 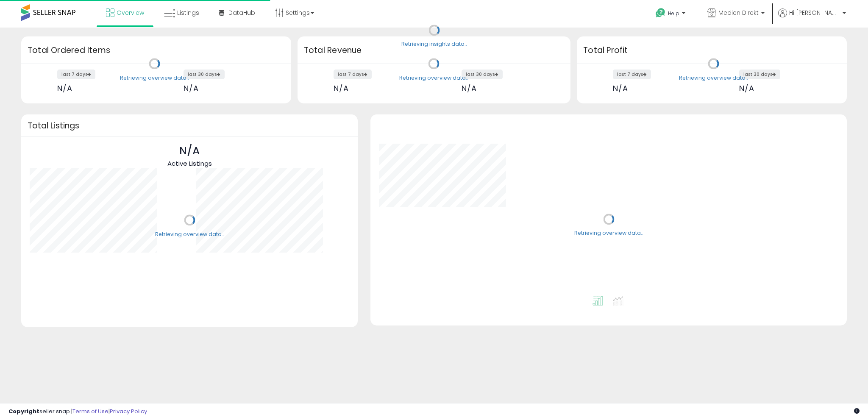 What do you see at coordinates (660, 13) in the screenshot?
I see `i: Get Help` at bounding box center [660, 13].